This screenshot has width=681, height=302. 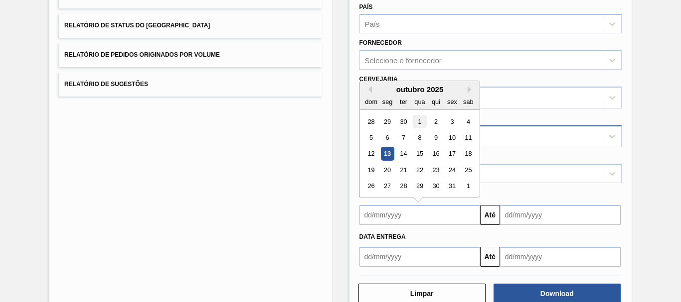 I want to click on div: Choose segunda-feira, 13 de outubro de 2025, so click(x=387, y=154).